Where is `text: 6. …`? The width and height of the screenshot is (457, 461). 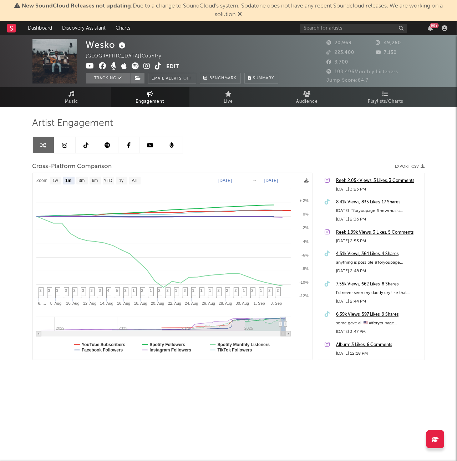
text: 6. … is located at coordinates (42, 303).